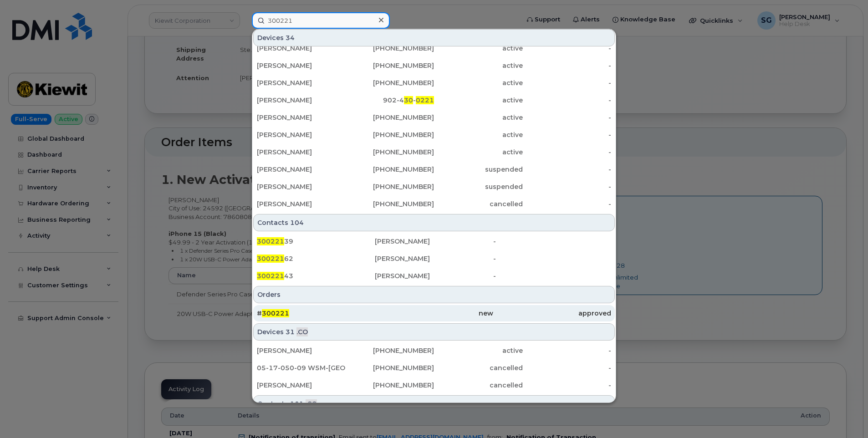  What do you see at coordinates (316, 258) in the screenshot?
I see `div: 62` at bounding box center [316, 258].